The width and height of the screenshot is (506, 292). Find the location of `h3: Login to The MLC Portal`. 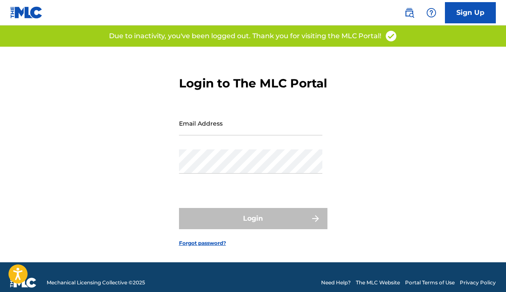

h3: Login to The MLC Portal is located at coordinates (253, 83).